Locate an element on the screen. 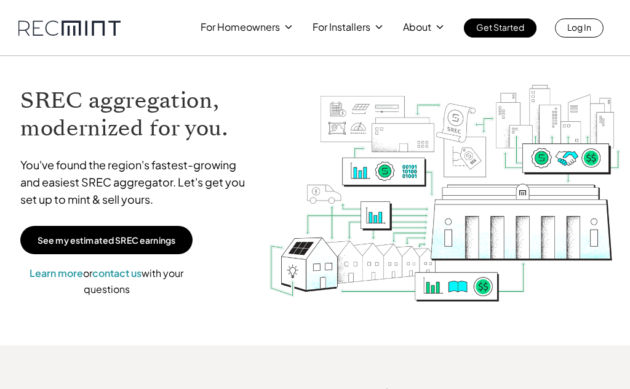 This screenshot has width=630, height=389. a: Log In is located at coordinates (579, 28).